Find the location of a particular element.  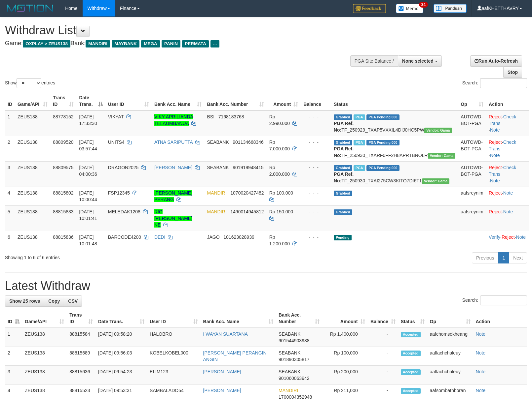

th: ID is located at coordinates (10, 101).